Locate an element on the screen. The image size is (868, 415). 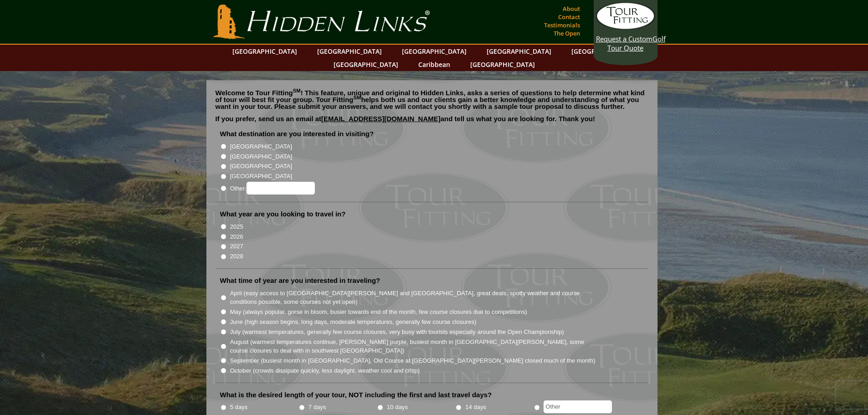
a: Request a CustomGolf Tour Quote is located at coordinates (626, 28).